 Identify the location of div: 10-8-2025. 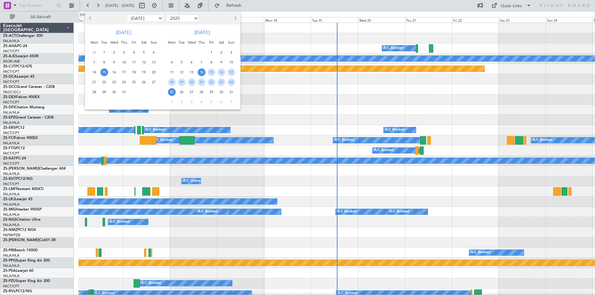
(231, 62).